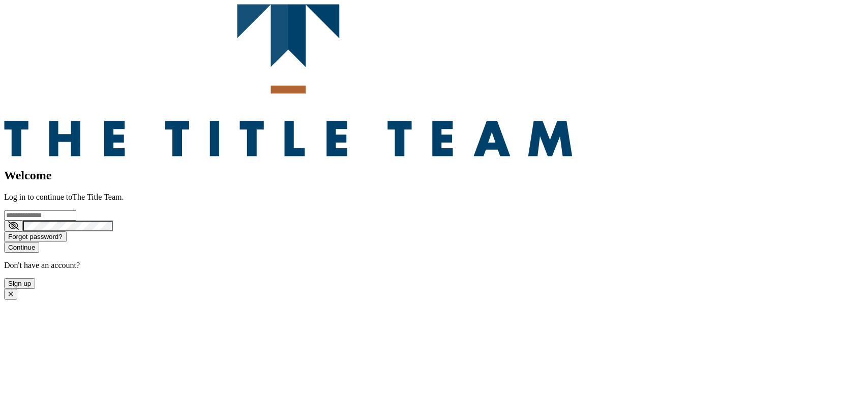  What do you see at coordinates (35, 236) in the screenshot?
I see `button: Forgot password?` at bounding box center [35, 236].